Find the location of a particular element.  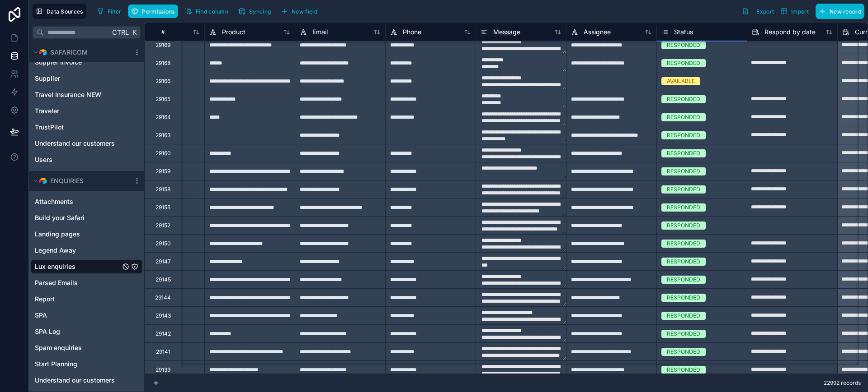

span: New field is located at coordinates (304, 11).